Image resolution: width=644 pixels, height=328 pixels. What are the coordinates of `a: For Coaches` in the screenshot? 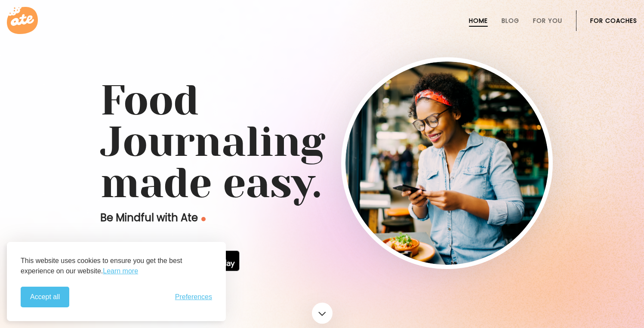 It's located at (613, 20).